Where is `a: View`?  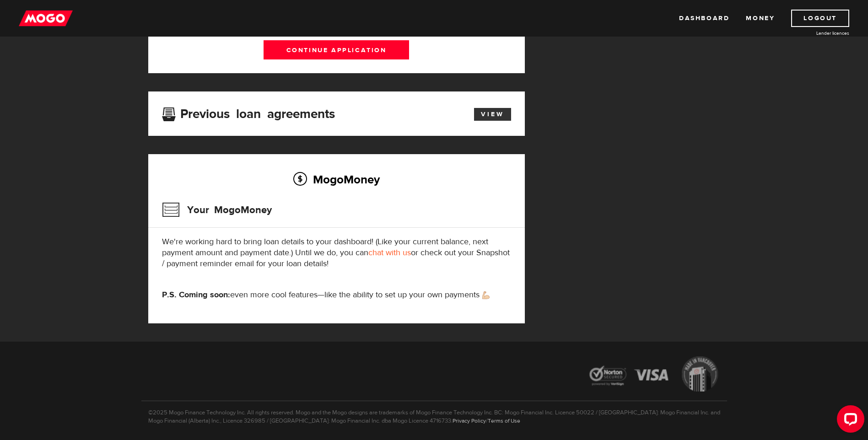
a: View is located at coordinates (492, 115).